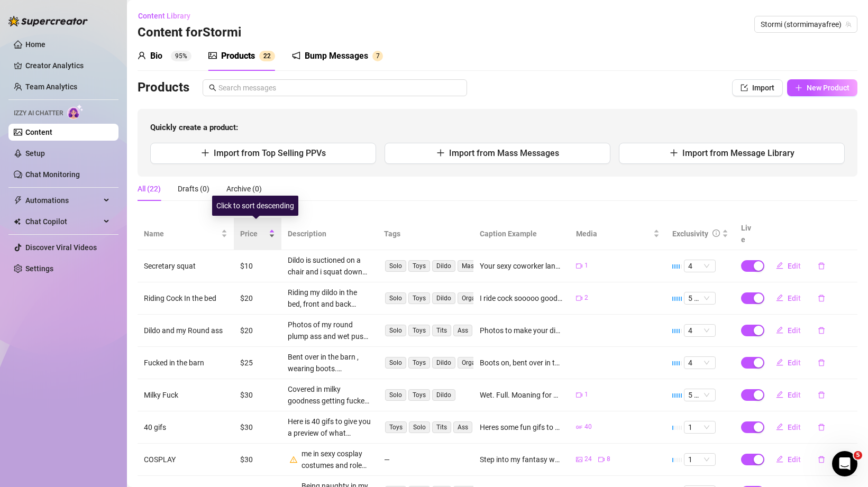 The image size is (868, 487). Describe the element at coordinates (340, 88) in the screenshot. I see `input: Search messages` at that location.